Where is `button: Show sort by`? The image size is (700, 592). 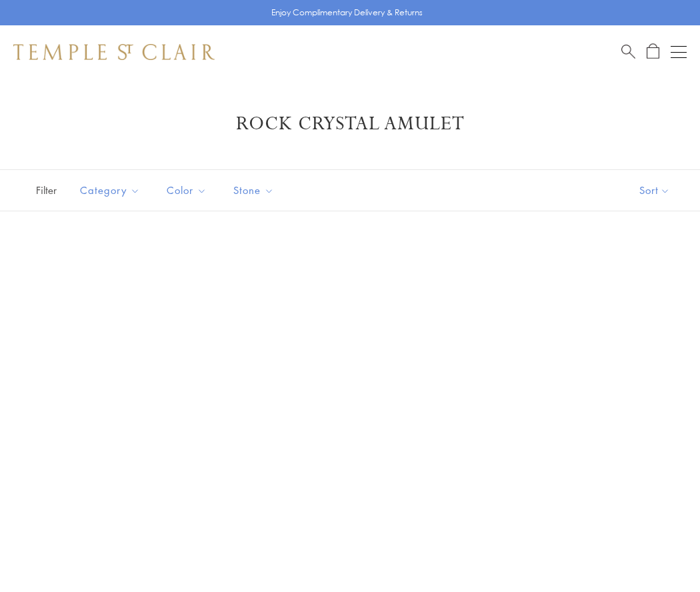 button: Show sort by is located at coordinates (654, 190).